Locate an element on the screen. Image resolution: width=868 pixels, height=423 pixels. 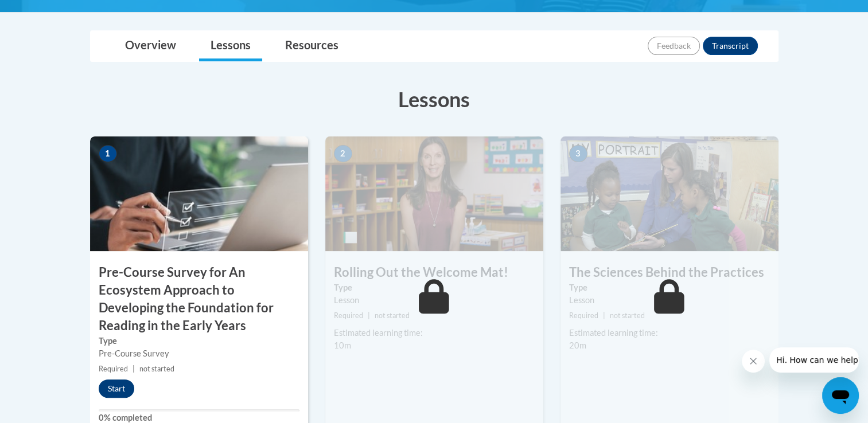
h3: Lessons is located at coordinates (434, 100).